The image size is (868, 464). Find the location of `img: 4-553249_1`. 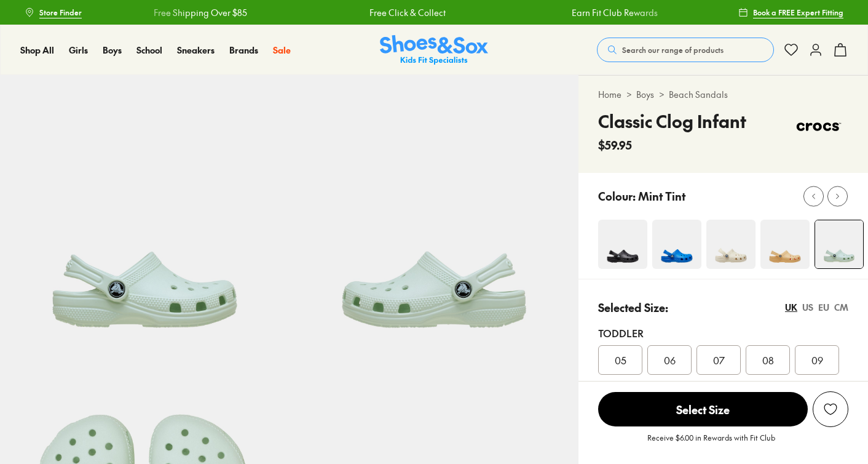

img: 4-553249_1 is located at coordinates (839, 244).